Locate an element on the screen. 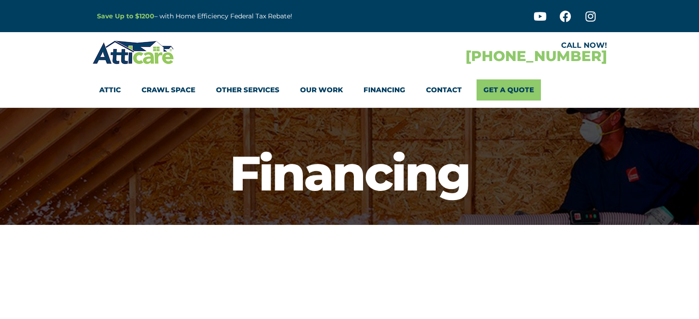 The width and height of the screenshot is (699, 319). nav: Menu is located at coordinates (350, 90).